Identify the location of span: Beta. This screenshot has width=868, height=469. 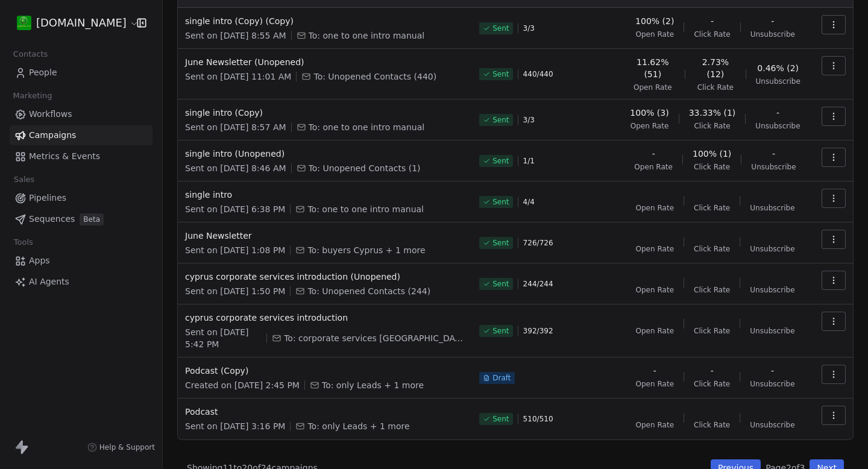
(91, 219).